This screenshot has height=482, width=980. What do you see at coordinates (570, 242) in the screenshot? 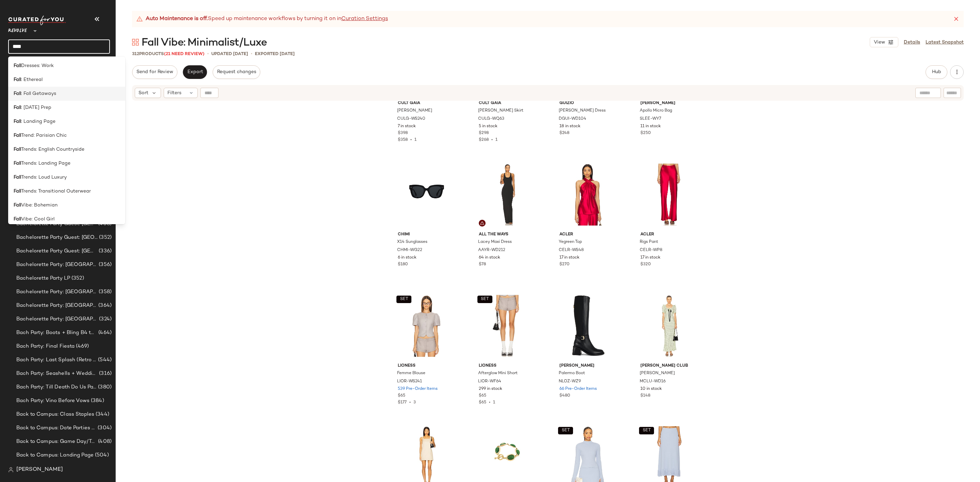
I see `span: Yegreen Top` at bounding box center [570, 242].